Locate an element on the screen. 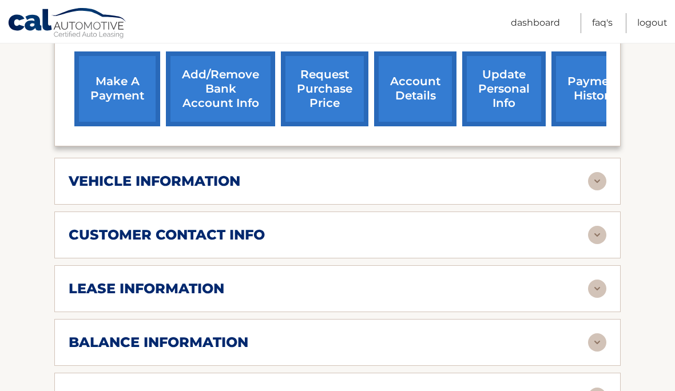 This screenshot has height=391, width=675. a: update personal info is located at coordinates (504, 89).